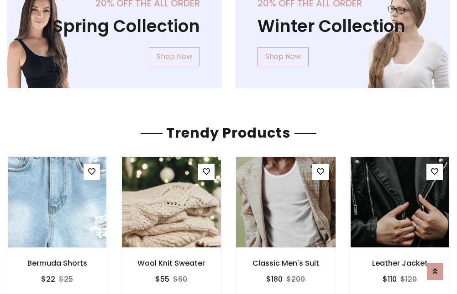  I want to click on h6: $110, so click(389, 278).